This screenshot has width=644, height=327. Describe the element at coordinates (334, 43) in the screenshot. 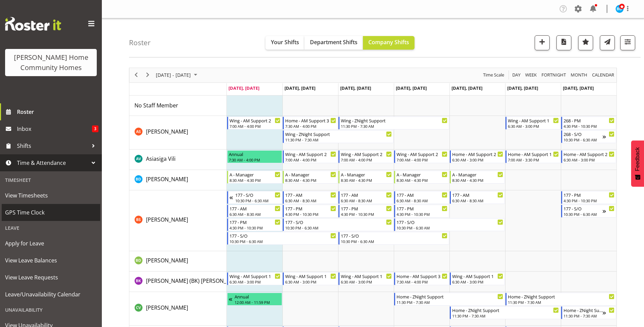

I see `button: Department Shifts` at that location.